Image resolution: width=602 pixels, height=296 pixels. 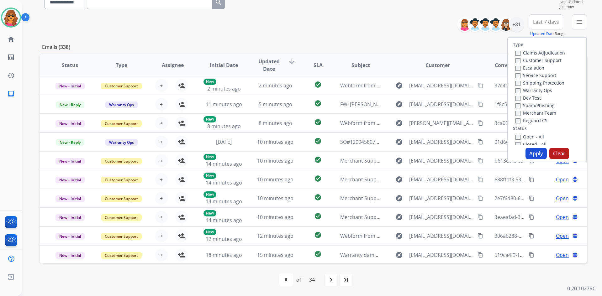 What do you see at coordinates (542, 86) in the screenshot?
I see `span: 37c4de6a-43bf-44d0-b96a-18e9acb49afe` at bounding box center [542, 86].